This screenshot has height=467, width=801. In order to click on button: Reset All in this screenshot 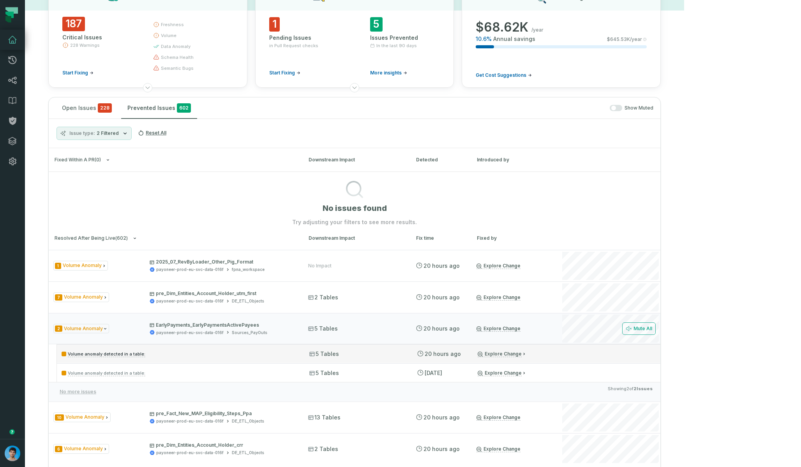, I will do `click(152, 133)`.